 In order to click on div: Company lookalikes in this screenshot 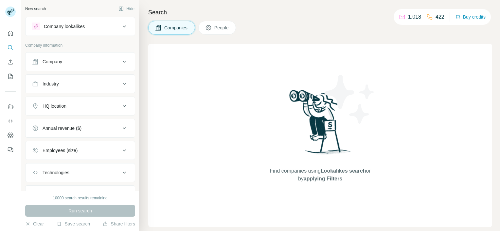, I will do `click(64, 26)`.